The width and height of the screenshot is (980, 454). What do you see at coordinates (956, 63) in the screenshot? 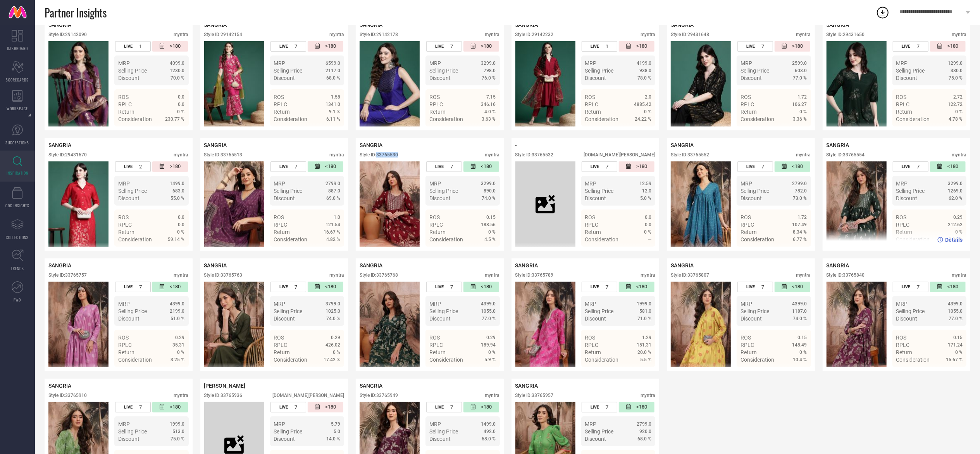
I see `span: 1299.0` at bounding box center [956, 63].